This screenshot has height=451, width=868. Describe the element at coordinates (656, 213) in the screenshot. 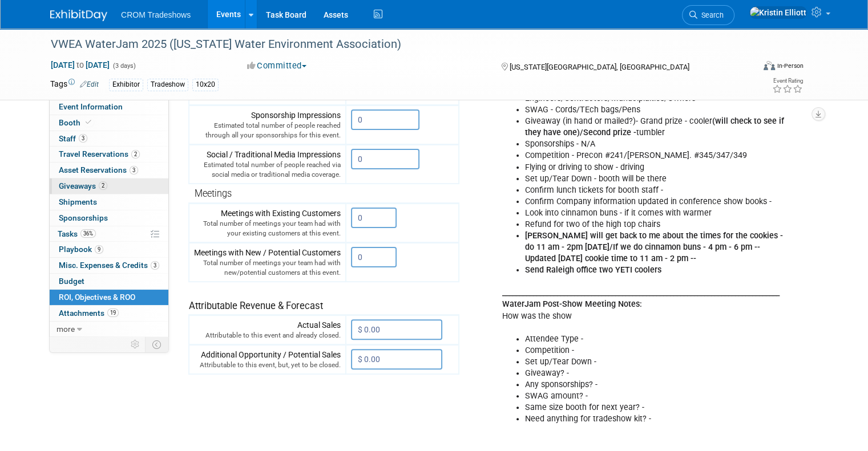

I see `li: Look into cinnamon buns - if it comes with warmer` at that location.